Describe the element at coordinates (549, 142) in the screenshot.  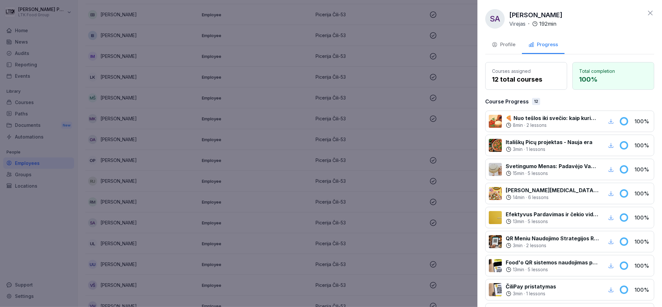
I see `p: Itališkų Picų projektas - Nauja era` at that location.